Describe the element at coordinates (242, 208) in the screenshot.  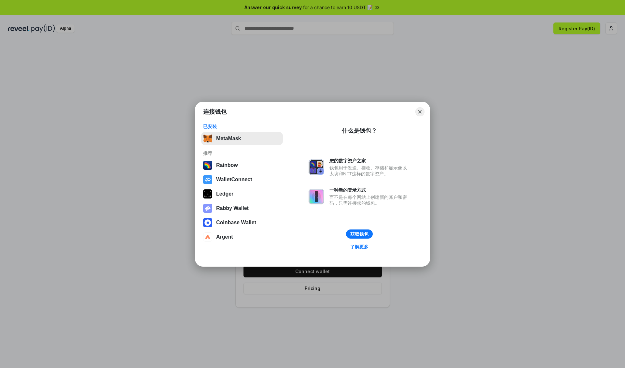
I see `button: Rabby Wallet` at that location.